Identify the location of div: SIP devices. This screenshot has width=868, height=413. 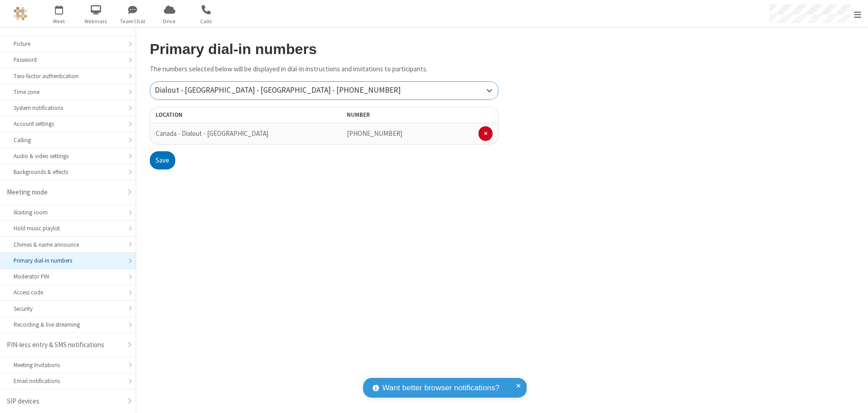
(65, 402).